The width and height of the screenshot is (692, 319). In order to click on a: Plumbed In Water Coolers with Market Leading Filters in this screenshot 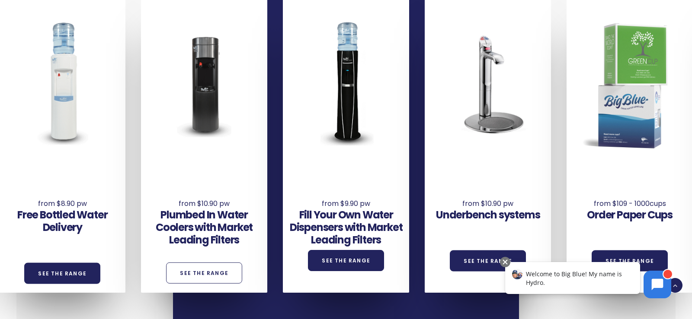, I will do `click(204, 227)`.